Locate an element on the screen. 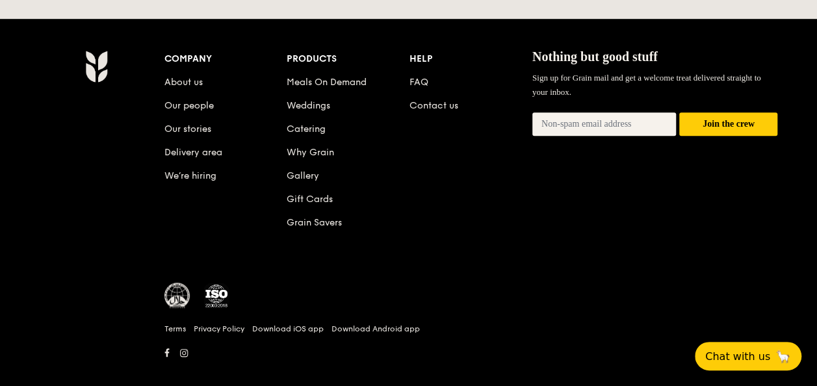 Image resolution: width=817 pixels, height=386 pixels. a: Delivery area is located at coordinates (193, 152).